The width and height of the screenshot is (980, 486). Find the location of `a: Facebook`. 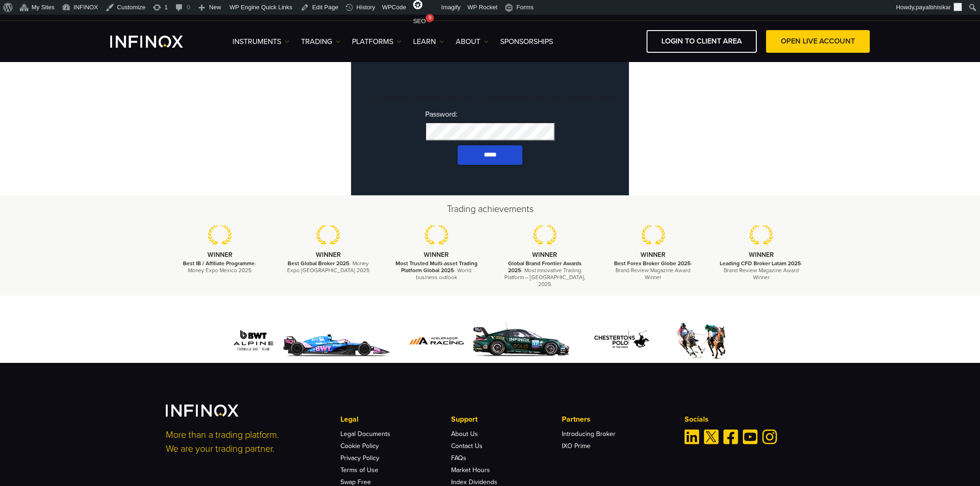

a: Facebook is located at coordinates (731, 437).